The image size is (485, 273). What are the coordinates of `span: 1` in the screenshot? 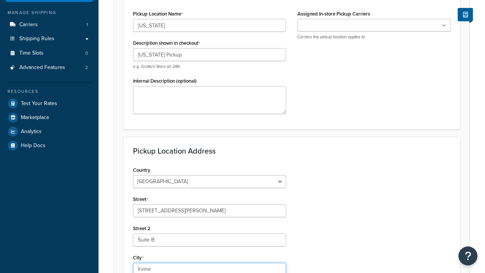 It's located at (87, 25).